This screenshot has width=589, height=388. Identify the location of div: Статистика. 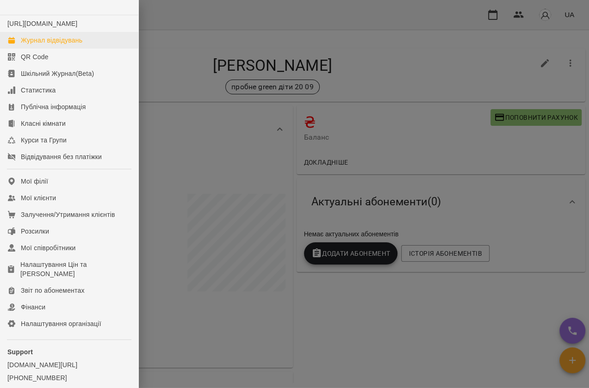
(38, 90).